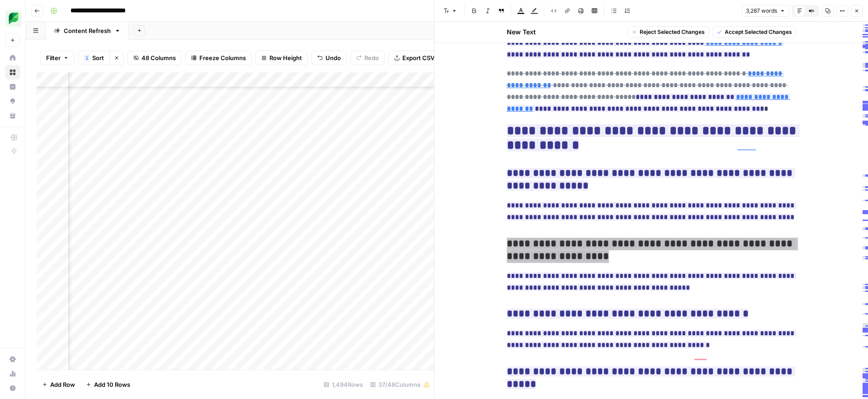 The height and width of the screenshot is (399, 868). What do you see at coordinates (12, 115) in the screenshot?
I see `a: Your Data` at bounding box center [12, 115].